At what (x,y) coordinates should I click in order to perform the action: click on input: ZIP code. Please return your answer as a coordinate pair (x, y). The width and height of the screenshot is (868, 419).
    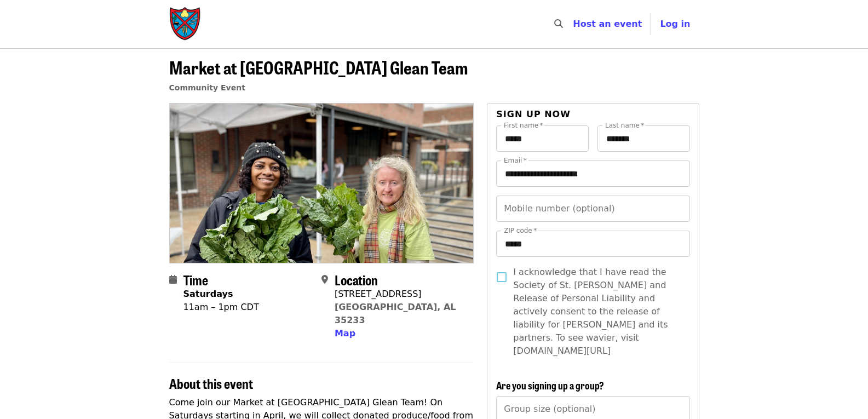
    Looking at the image, I should click on (593, 244).